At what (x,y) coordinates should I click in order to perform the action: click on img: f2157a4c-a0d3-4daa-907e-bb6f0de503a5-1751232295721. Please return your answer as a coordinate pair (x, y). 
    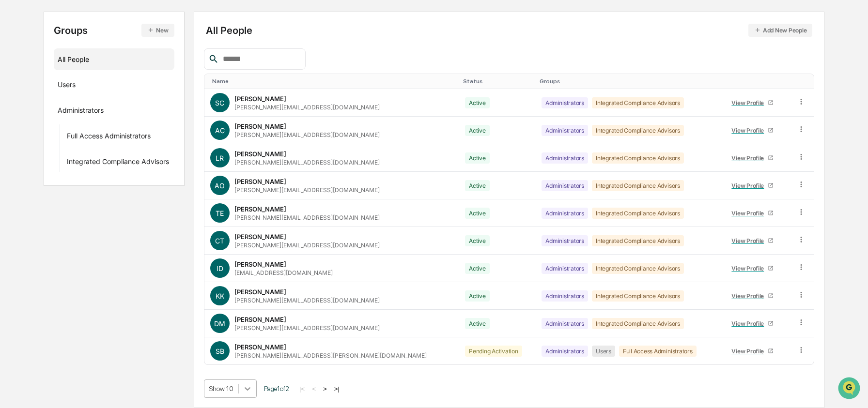
    Looking at the image, I should click on (12, 12).